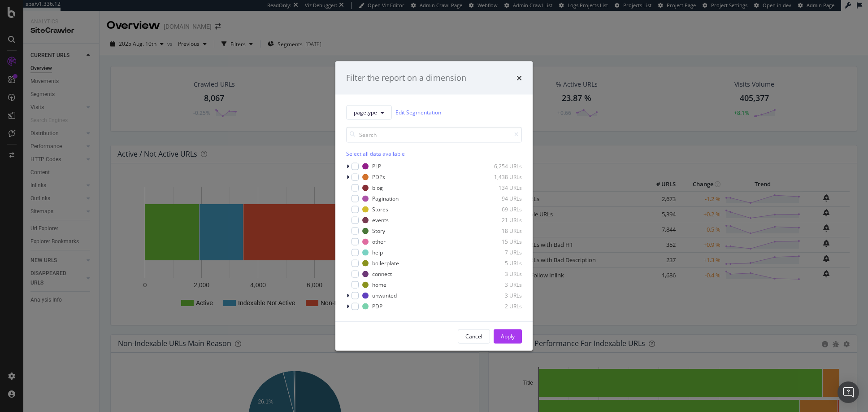 This screenshot has height=412, width=868. I want to click on div: events, so click(380, 220).